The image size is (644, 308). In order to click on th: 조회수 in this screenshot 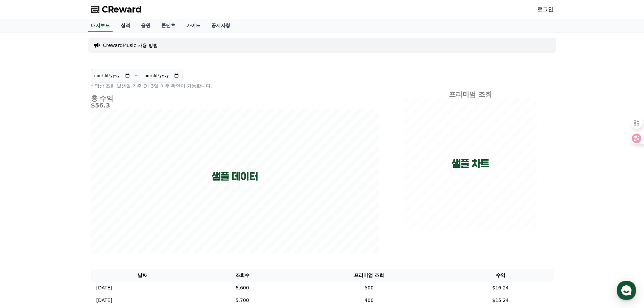, I will do `click(242, 275)`.